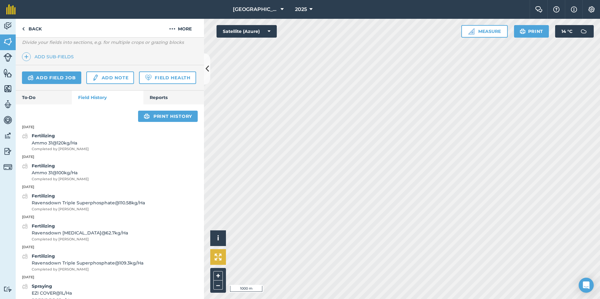 This screenshot has height=299, width=600. Describe the element at coordinates (26, 57) in the screenshot. I see `img: svg+xml;base64,PHN2ZyB4bWxucz0iaHR0cDovL3d3dy53My5vcmcvMjAwMC9zdmciIHdpZHRoPSIxNCIgaGVpZ2h0PSIyNC...` at that location.